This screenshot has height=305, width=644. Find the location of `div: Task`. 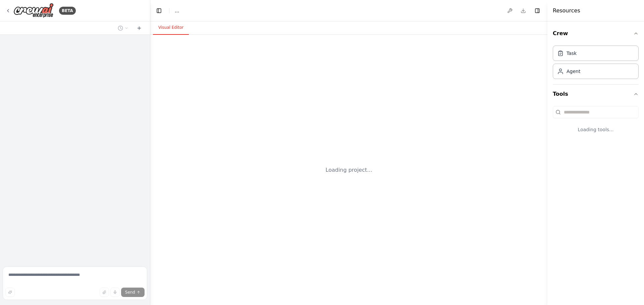

div: Task is located at coordinates (572, 53).